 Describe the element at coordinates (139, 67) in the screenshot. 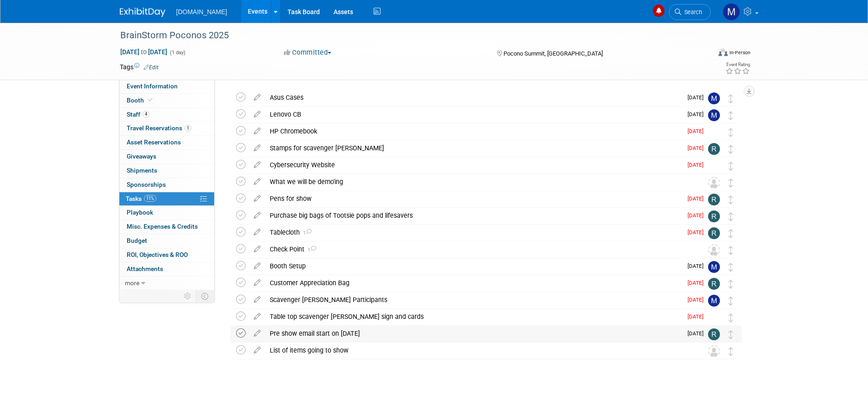

I see `td: Tags` at that location.